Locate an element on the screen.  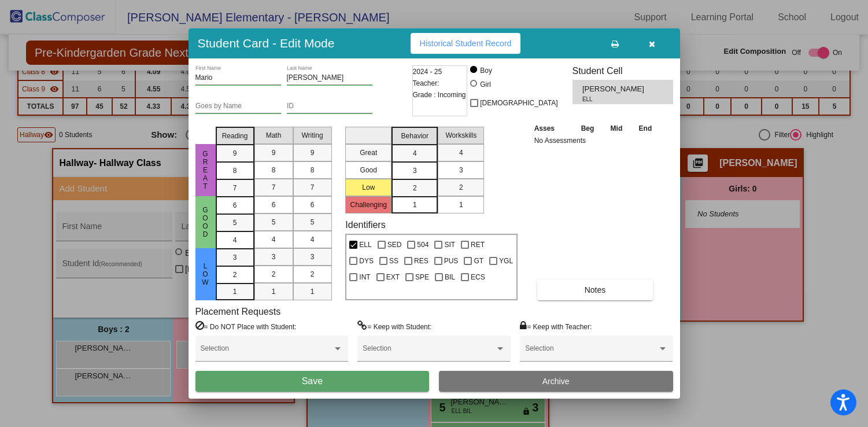
span: RET is located at coordinates (478, 245).